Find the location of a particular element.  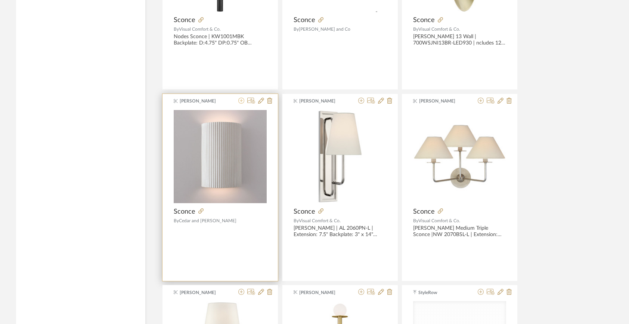

span: StyleRow is located at coordinates (442, 292).